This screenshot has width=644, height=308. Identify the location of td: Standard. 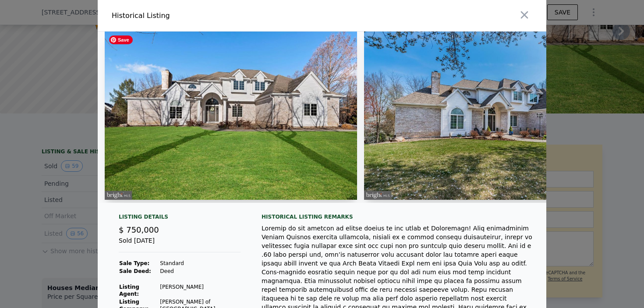
(200, 263).